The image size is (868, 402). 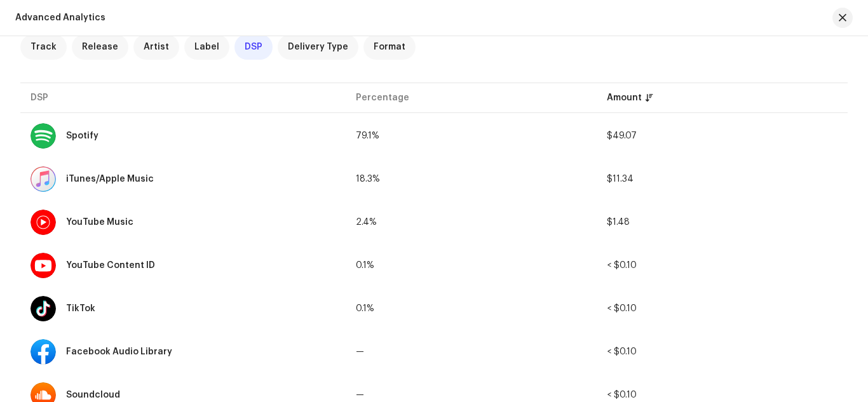 I want to click on span: $1.48, so click(x=618, y=222).